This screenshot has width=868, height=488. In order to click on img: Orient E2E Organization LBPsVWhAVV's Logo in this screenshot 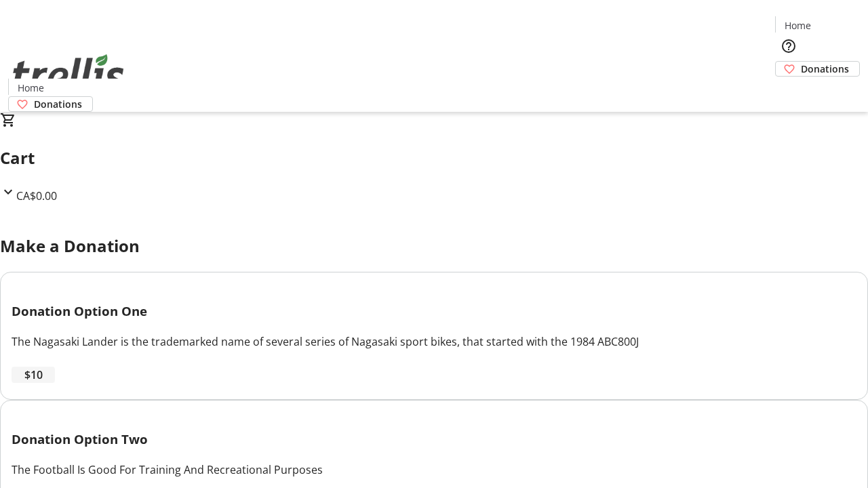, I will do `click(68, 73)`.